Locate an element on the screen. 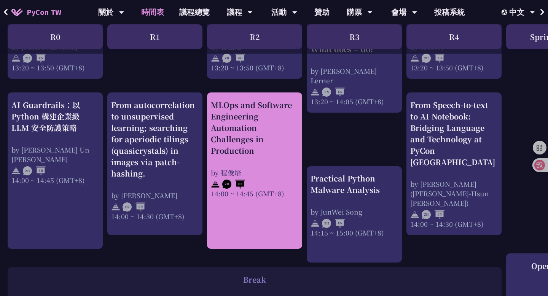  a: MLOps and Software Engineering Automation Challenges in Production by 程俊培 14:00 ~ 14:45 (GMT+8) is located at coordinates (255, 171).